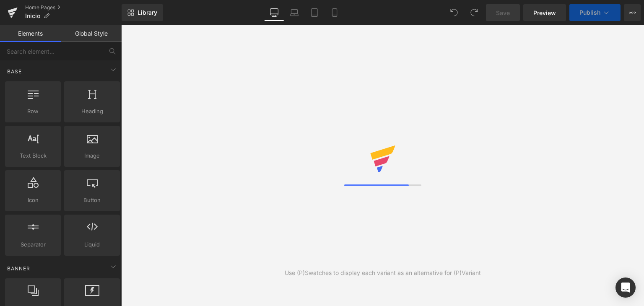 The image size is (644, 306). Describe the element at coordinates (142, 13) in the screenshot. I see `a: New Library` at that location.